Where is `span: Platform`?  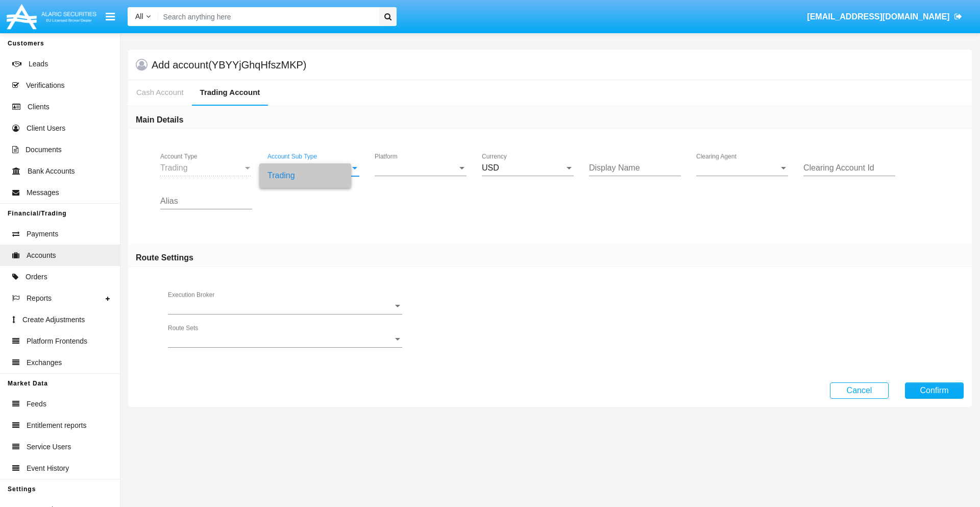
span: Platform is located at coordinates (416, 168).